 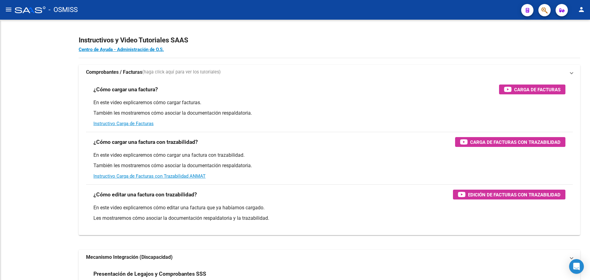 What do you see at coordinates (121, 49) in the screenshot?
I see `a: Centro de Ayuda - Administración de O.S.` at bounding box center [121, 49].